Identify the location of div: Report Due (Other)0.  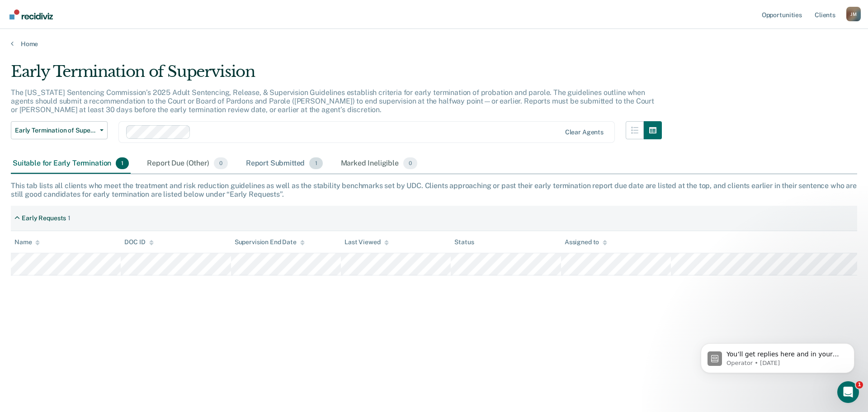
(187, 164).